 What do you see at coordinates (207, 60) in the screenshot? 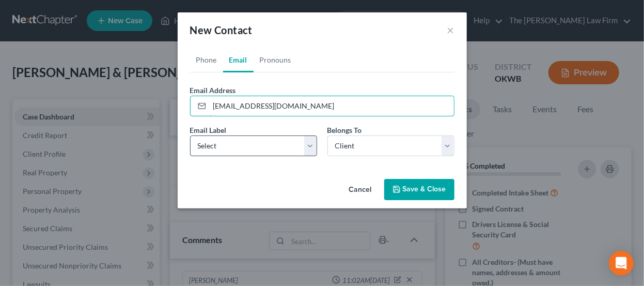
I see `a: Phone` at bounding box center [207, 60].